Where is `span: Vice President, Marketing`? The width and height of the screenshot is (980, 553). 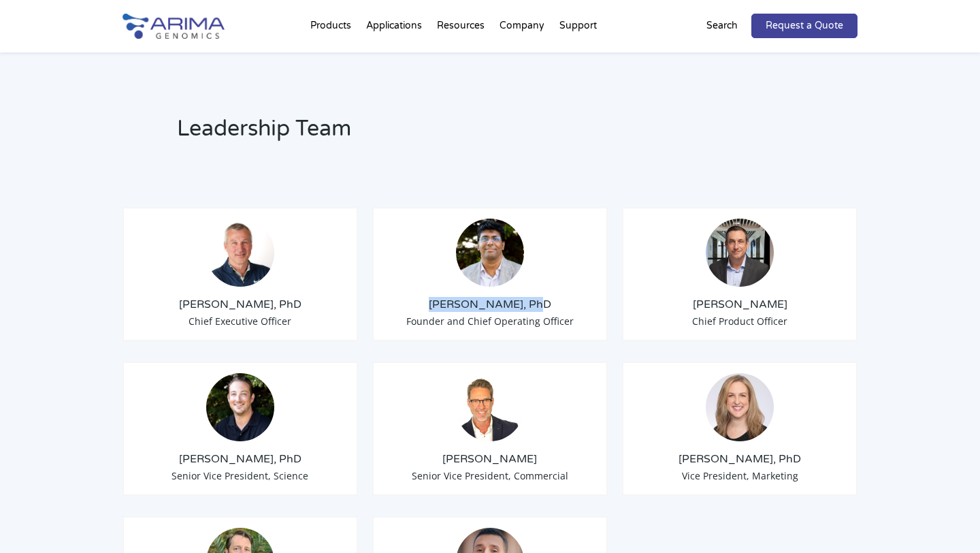 span: Vice President, Marketing is located at coordinates (740, 475).